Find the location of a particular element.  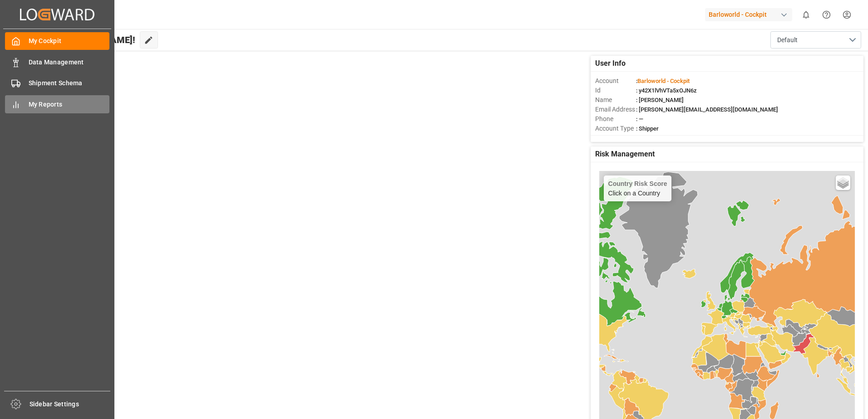

button: show 0 new notifications is located at coordinates (806, 15).